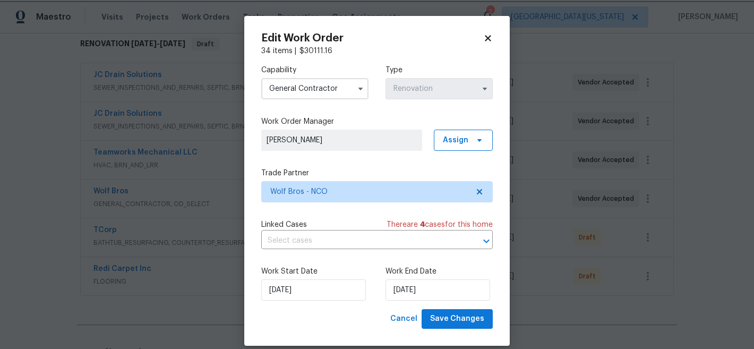  Describe the element at coordinates (404, 319) in the screenshot. I see `button: Cancel` at that location.